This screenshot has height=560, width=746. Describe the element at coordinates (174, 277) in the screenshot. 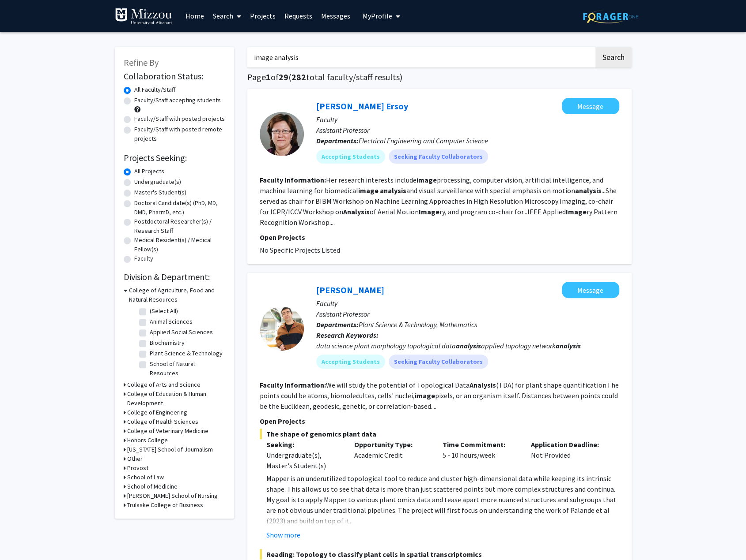

I see `h2: Division & Department:` at that location.